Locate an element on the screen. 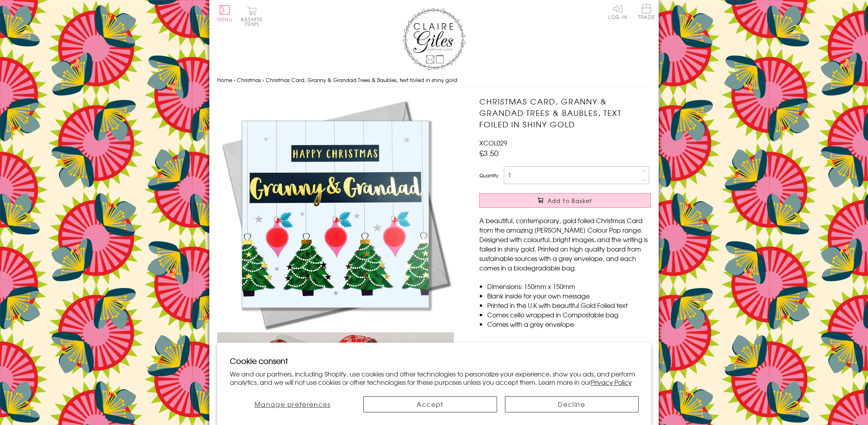 This screenshot has width=868, height=425. span: Add to Basket is located at coordinates (570, 201).